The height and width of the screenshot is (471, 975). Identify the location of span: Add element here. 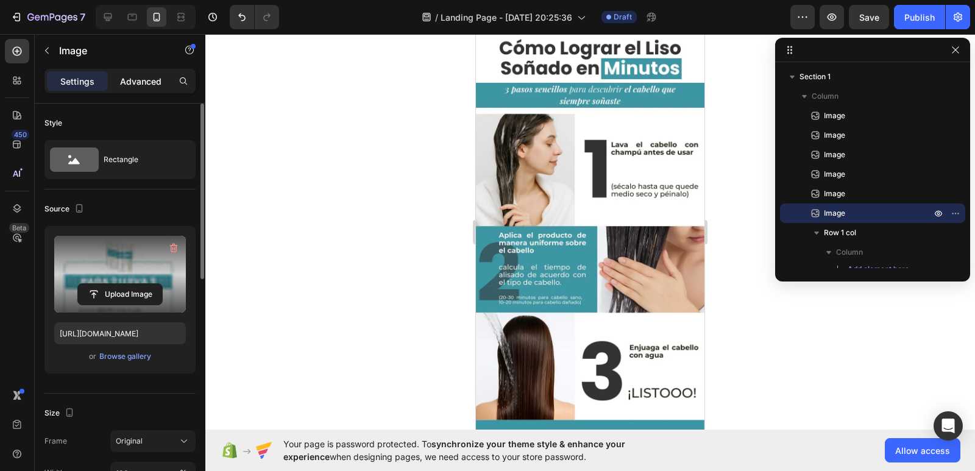
(879, 269).